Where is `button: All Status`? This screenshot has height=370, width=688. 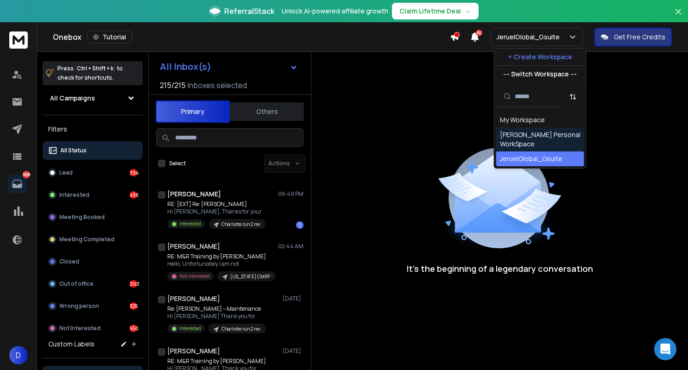 button: All Status is located at coordinates (93, 151).